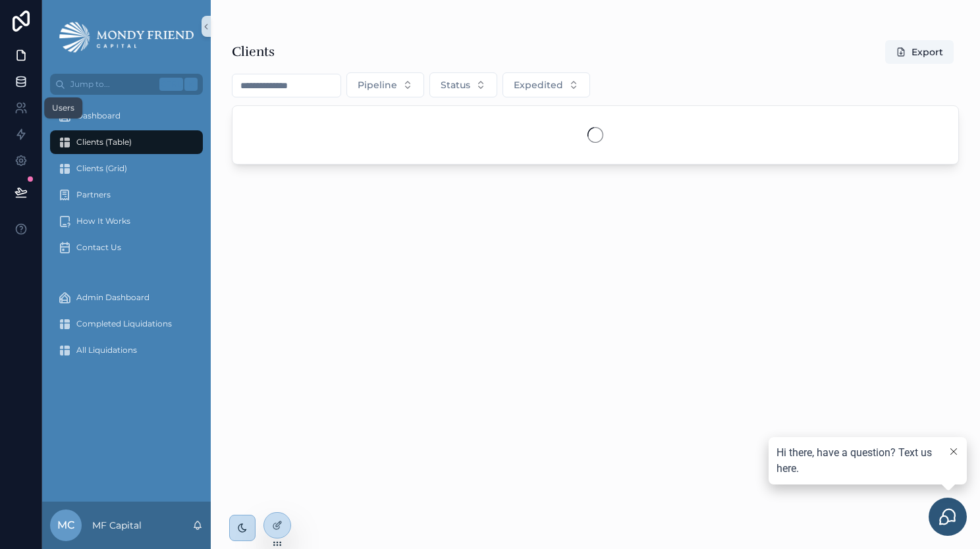 The height and width of the screenshot is (549, 980). What do you see at coordinates (106, 350) in the screenshot?
I see `span: All Liquidations` at bounding box center [106, 350].